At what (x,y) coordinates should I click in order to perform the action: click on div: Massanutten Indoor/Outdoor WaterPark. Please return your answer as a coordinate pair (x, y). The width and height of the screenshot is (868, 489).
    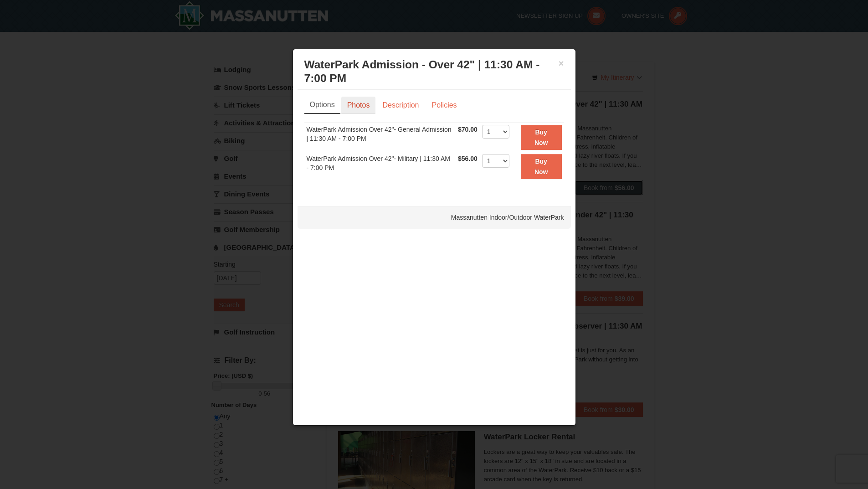
    Looking at the image, I should click on (434, 218).